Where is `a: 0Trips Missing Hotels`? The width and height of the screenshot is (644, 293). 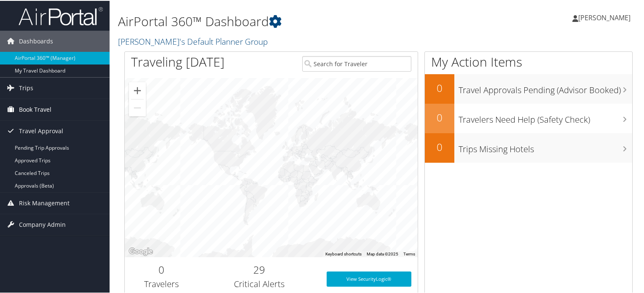 a: 0Trips Missing Hotels is located at coordinates (529, 147).